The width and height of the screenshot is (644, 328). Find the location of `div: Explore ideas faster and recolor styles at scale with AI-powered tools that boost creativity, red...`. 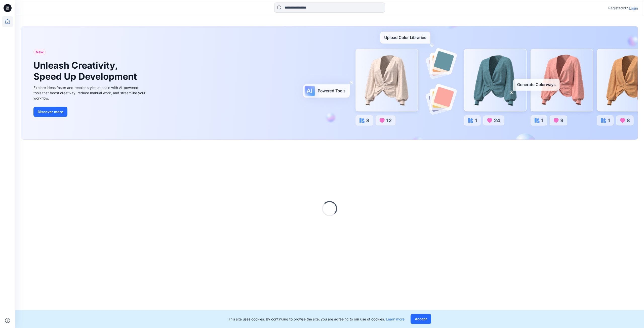

div: Explore ideas faster and recolor styles at scale with AI-powered tools that boost creativity, red... is located at coordinates (90, 93).